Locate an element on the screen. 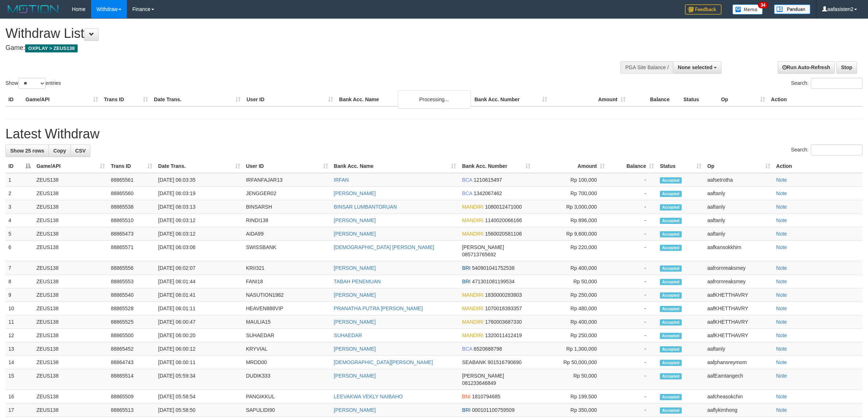  th: Status is located at coordinates (699, 99).